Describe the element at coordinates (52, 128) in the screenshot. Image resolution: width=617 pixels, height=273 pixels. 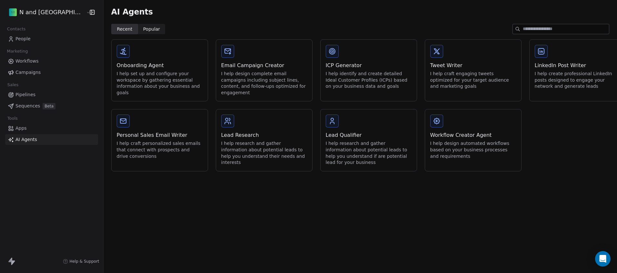
I see `a: Apps` at that location.